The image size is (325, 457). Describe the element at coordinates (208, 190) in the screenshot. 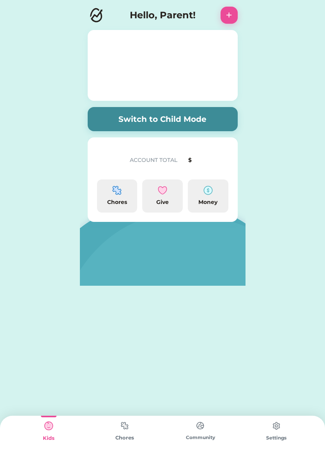

I see `img: money-cash-dollar-coin--accounting-billing-payment-cash-coin-currency-money-finance.svg` at that location.